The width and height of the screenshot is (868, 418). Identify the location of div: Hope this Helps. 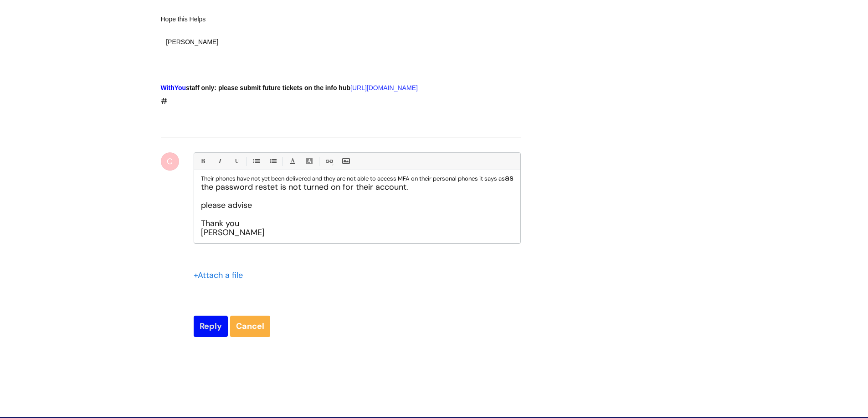
(324, 19).